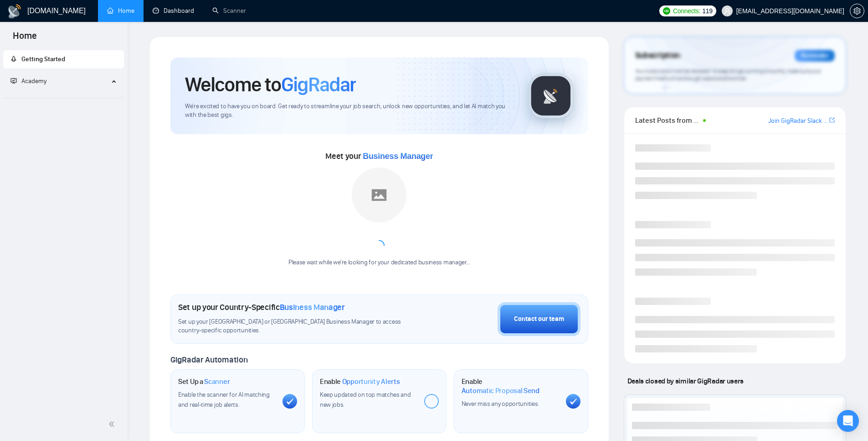  What do you see at coordinates (25, 39) in the screenshot?
I see `span: Home` at bounding box center [25, 39].